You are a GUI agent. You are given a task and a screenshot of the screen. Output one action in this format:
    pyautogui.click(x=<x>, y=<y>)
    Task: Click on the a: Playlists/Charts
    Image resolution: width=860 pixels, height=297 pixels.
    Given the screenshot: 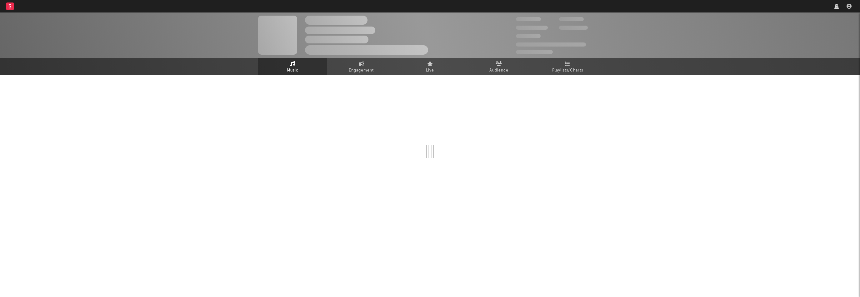 What is the action you would take?
    pyautogui.click(x=567, y=66)
    